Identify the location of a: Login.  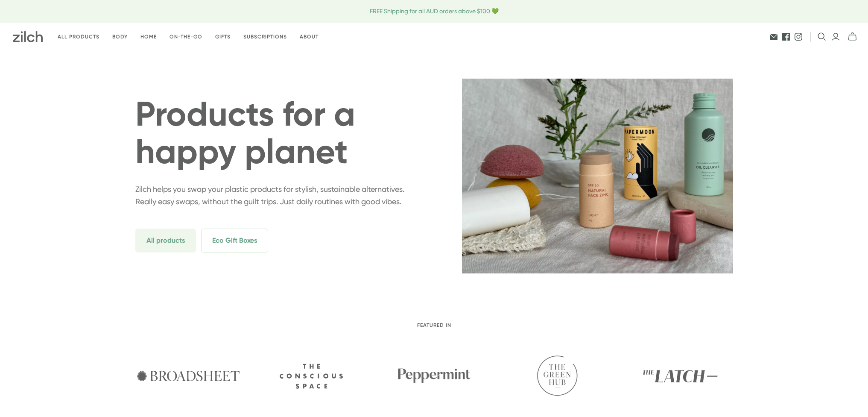
(836, 36).